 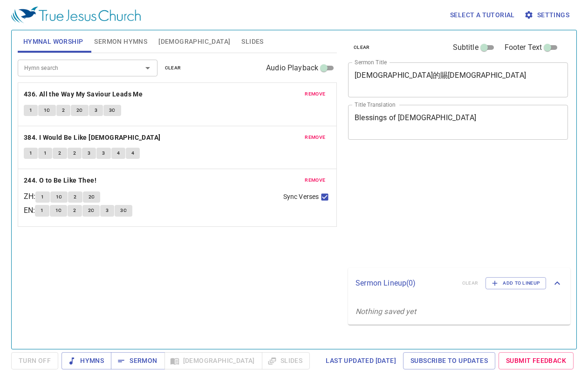 What do you see at coordinates (138, 360) in the screenshot?
I see `button: Sermon` at bounding box center [138, 360].